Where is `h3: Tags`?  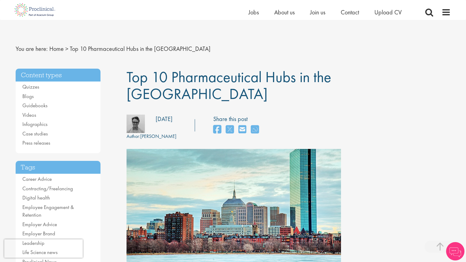 h3: Tags is located at coordinates (58, 167).